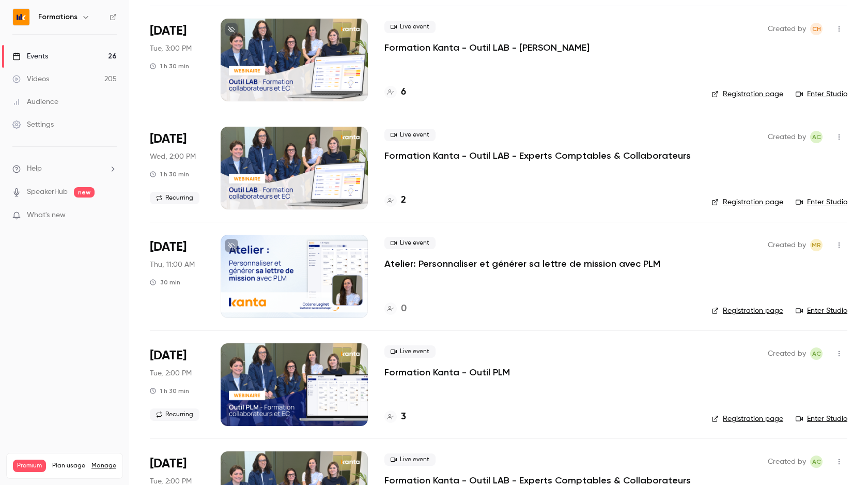  I want to click on div: Oct 7 Tue, 2:00 PM (Europe/Paris), so click(177, 385).